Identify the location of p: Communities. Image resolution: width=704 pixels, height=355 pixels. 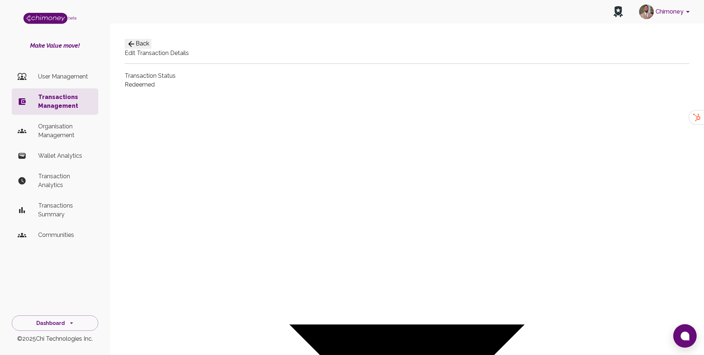
(65, 235).